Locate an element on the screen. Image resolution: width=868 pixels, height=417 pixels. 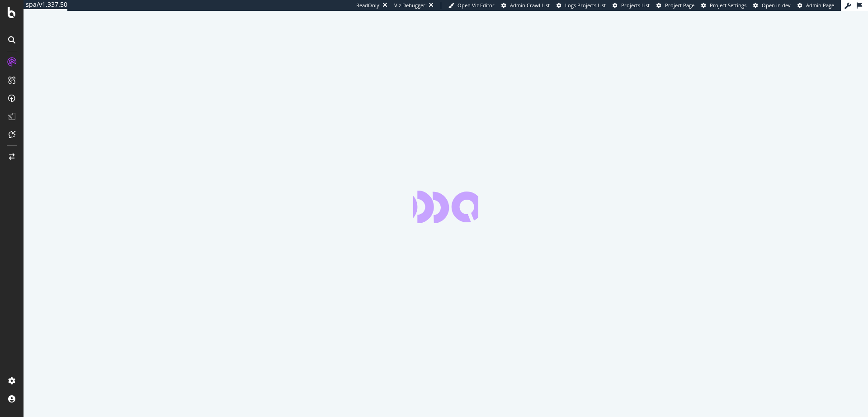
a: Admin Crawl List is located at coordinates (525, 5).